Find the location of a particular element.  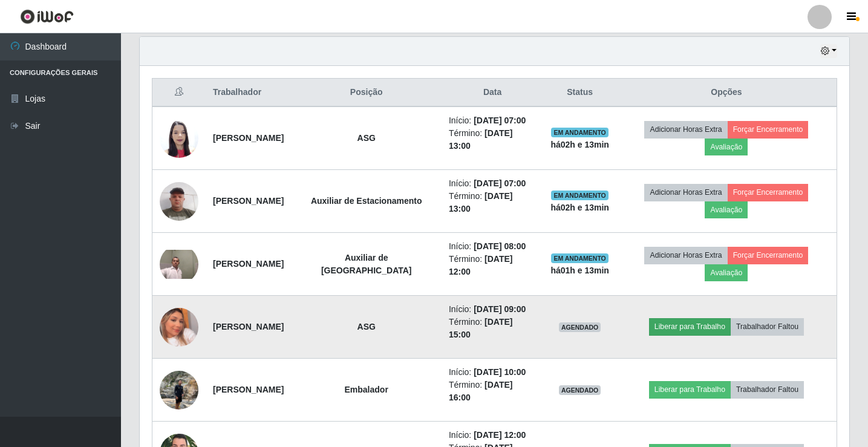

strong: há 01 h e 13 min is located at coordinates (579, 271).